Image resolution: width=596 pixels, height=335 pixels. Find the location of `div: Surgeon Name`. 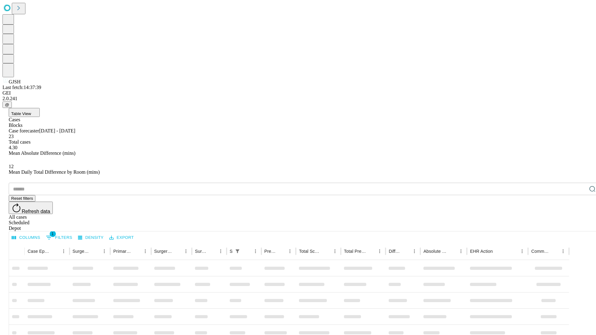

div: Surgeon Name is located at coordinates (82, 251).